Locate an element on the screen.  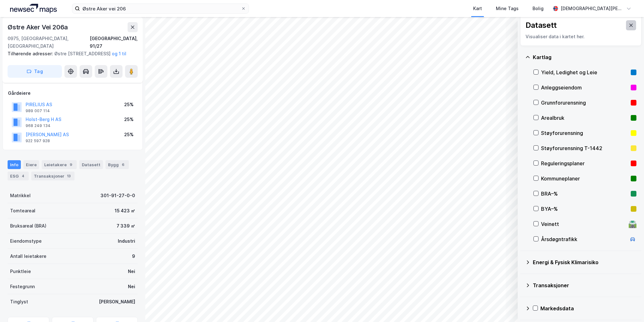
div: Bolig is located at coordinates (538, 8).